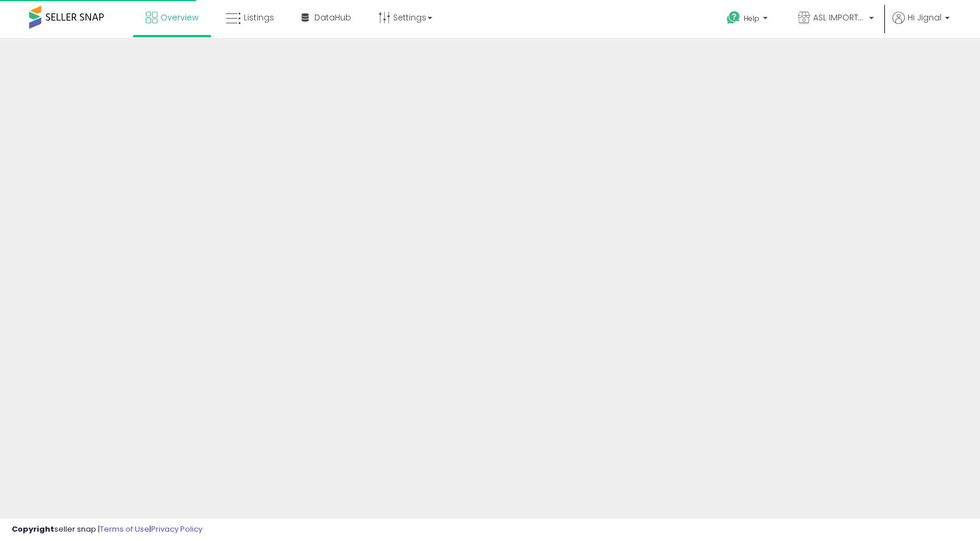 This screenshot has height=541, width=980. Describe the element at coordinates (733, 17) in the screenshot. I see `i: Get Help` at that location.